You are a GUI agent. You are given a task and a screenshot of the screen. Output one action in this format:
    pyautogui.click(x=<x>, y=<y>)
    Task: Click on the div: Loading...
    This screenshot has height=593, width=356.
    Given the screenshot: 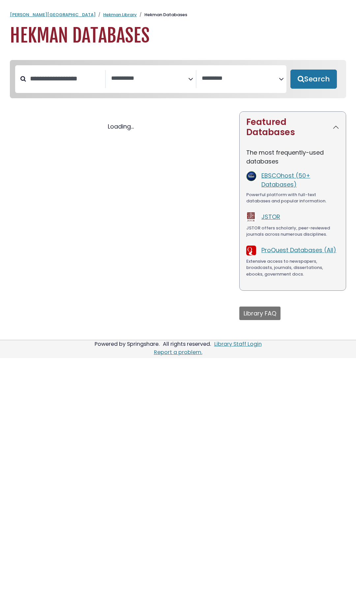 What is the action you would take?
    pyautogui.click(x=121, y=126)
    